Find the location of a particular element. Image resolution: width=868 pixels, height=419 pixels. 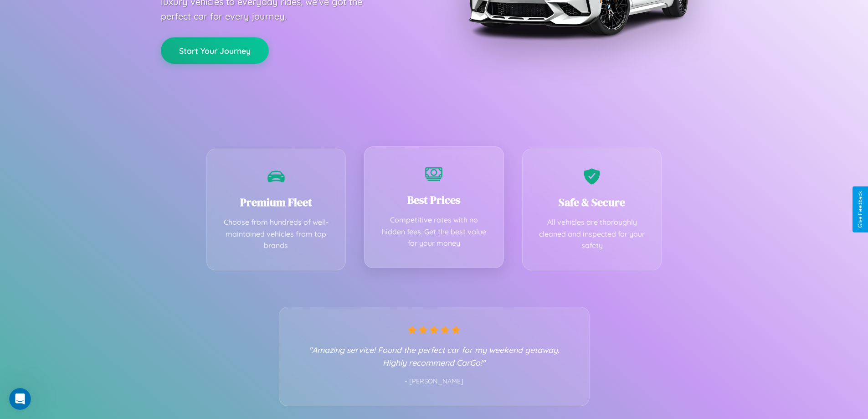

div: Give Feedback is located at coordinates (861, 209).